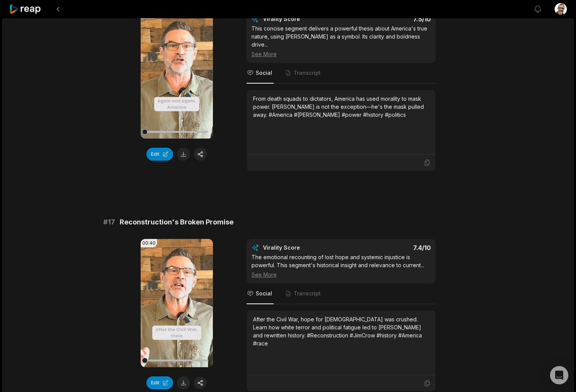 The image size is (576, 392). Describe the element at coordinates (177, 222) in the screenshot. I see `span: Reconstruction's Broken Promise` at that location.